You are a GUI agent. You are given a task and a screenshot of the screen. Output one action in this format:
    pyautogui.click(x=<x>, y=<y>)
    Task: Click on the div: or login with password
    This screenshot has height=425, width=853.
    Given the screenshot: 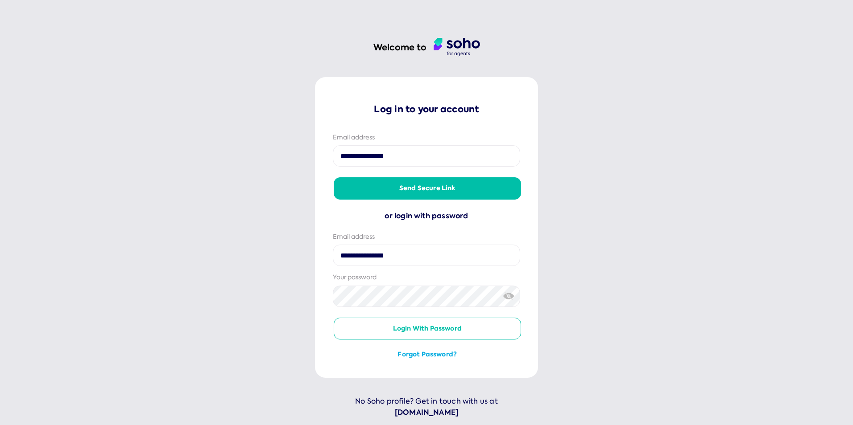 What is the action you would take?
    pyautogui.click(x=426, y=216)
    